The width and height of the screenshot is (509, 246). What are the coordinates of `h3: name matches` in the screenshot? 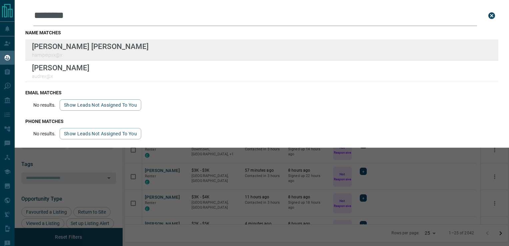 It's located at (262, 33).